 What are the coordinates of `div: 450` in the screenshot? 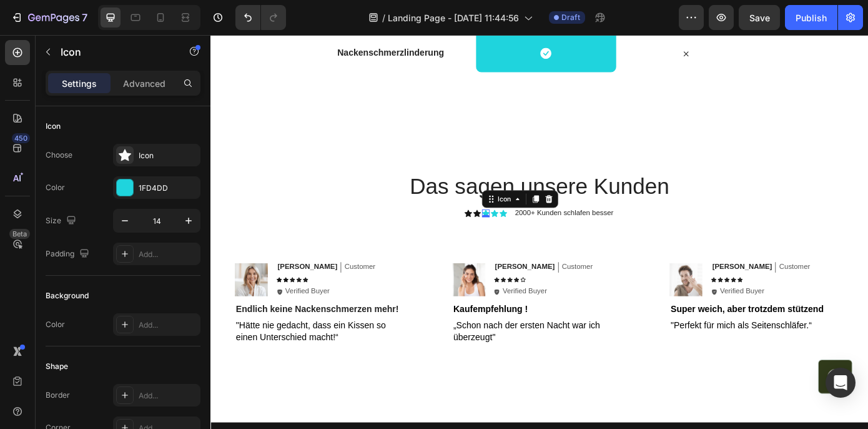 It's located at (21, 138).